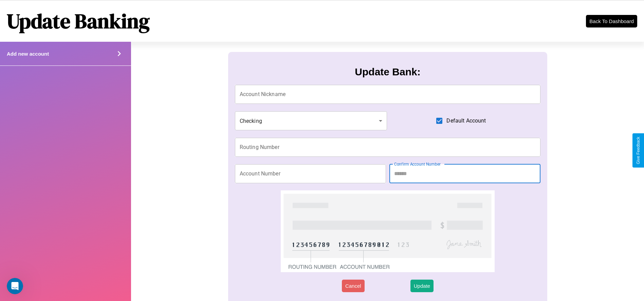  What do you see at coordinates (28, 54) in the screenshot?
I see `h4: Add new account` at bounding box center [28, 54].